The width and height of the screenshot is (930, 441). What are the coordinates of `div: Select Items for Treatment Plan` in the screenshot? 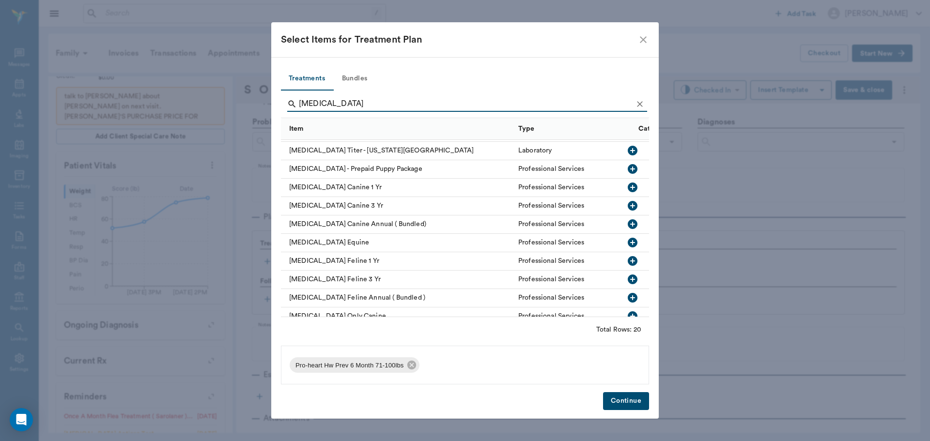 It's located at (459, 40).